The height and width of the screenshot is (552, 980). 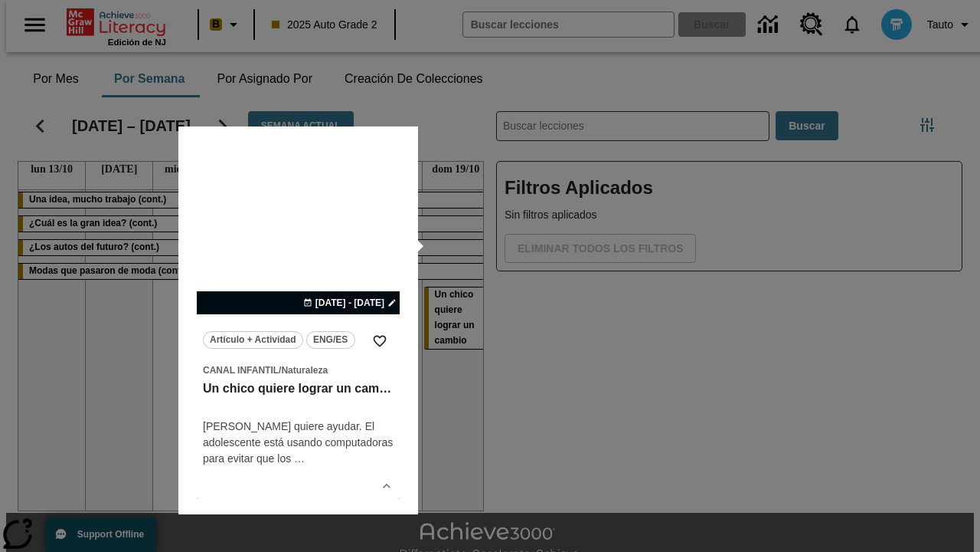 I want to click on button: Añadir a mis Favoritas, so click(x=379, y=341).